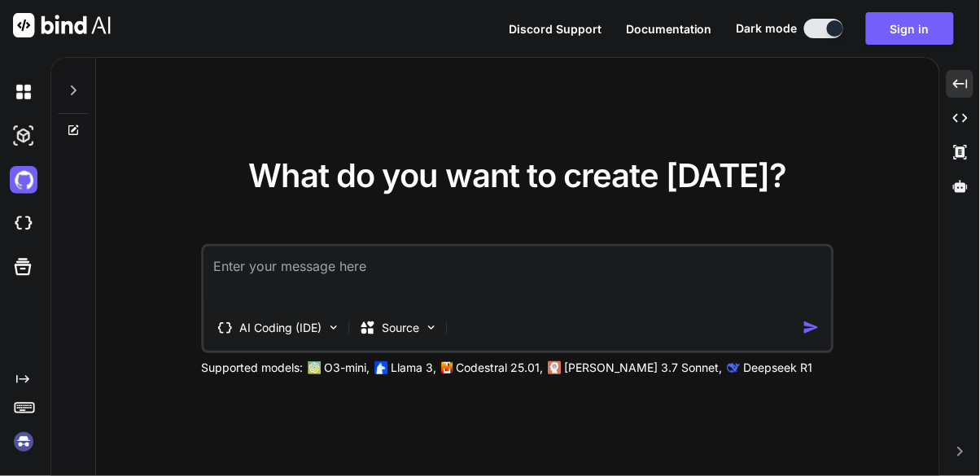 This screenshot has width=980, height=476. What do you see at coordinates (431, 327) in the screenshot?
I see `img: Pick Models` at bounding box center [431, 327].